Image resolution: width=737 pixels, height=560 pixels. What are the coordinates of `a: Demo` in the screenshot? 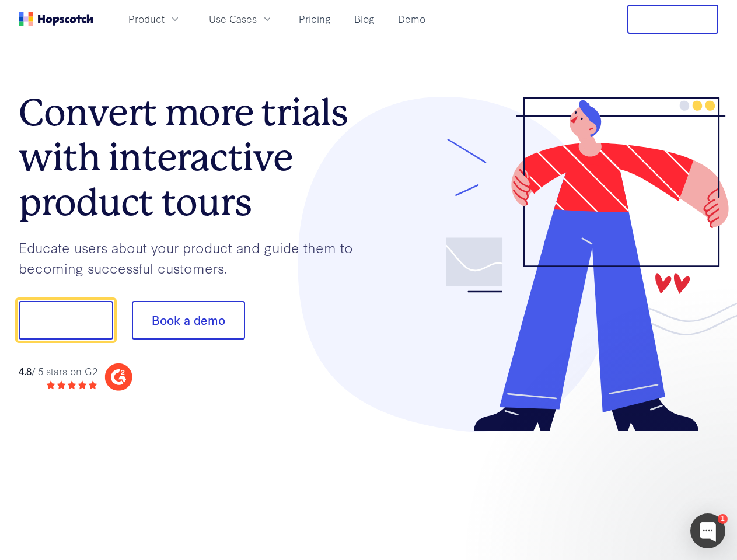 It's located at (412, 18).